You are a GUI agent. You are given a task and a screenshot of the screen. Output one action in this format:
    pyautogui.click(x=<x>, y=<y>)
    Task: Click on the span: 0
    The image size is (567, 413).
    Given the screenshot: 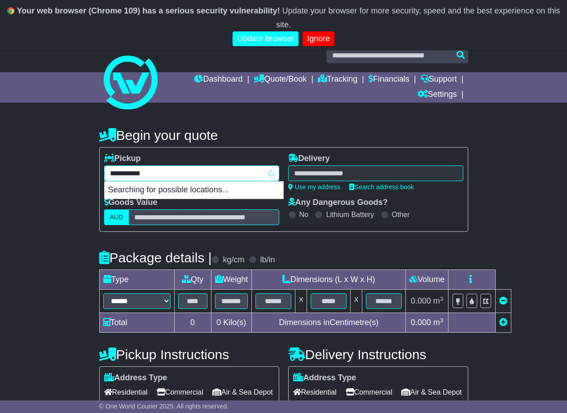 What is the action you would take?
    pyautogui.click(x=219, y=323)
    